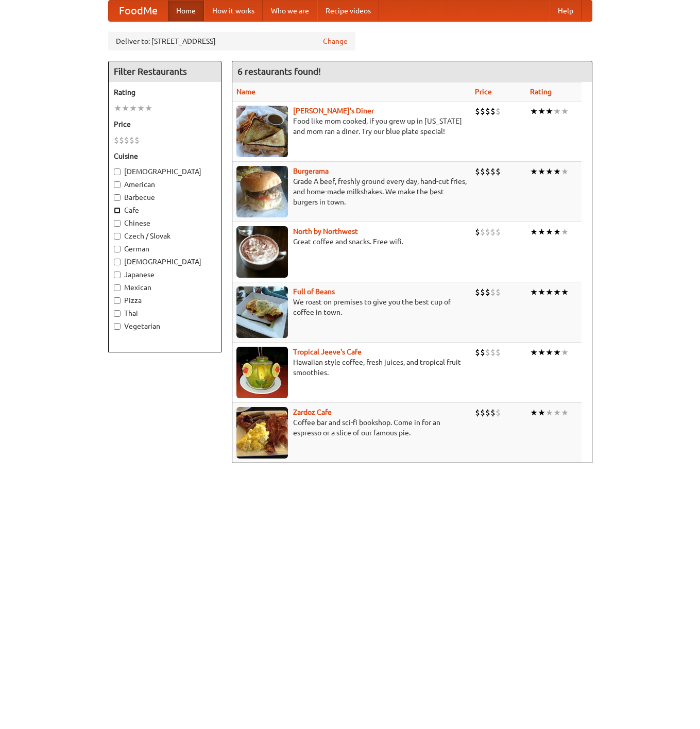 The image size is (700, 729). I want to click on a: Rating, so click(541, 92).